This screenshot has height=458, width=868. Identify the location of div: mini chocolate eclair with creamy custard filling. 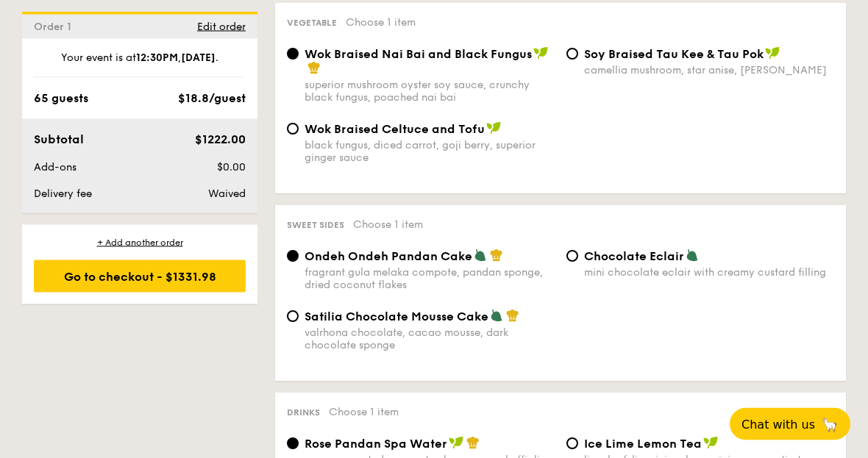
(709, 273).